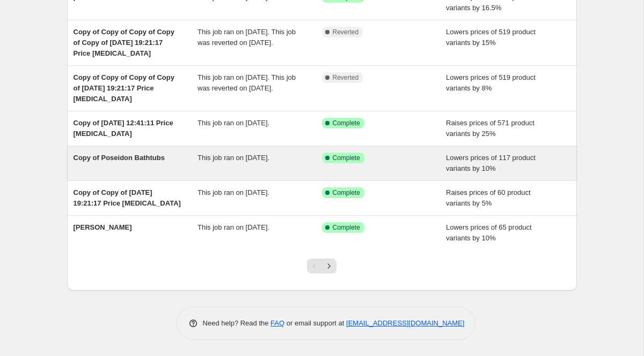 The width and height of the screenshot is (644, 356). I want to click on span: Lowers prices of 519 product variants by 15%, so click(490, 37).